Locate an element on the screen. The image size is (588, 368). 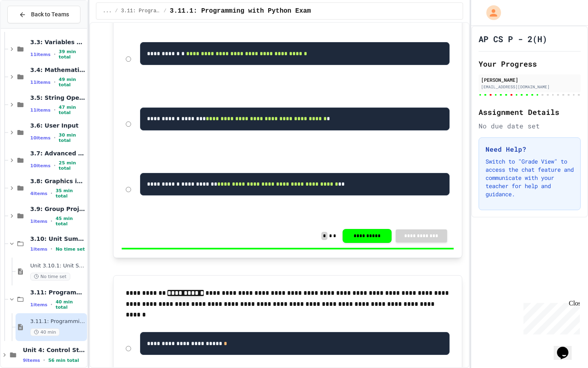
span: Unit 3.10.1: Unit Summary is located at coordinates (58, 266).